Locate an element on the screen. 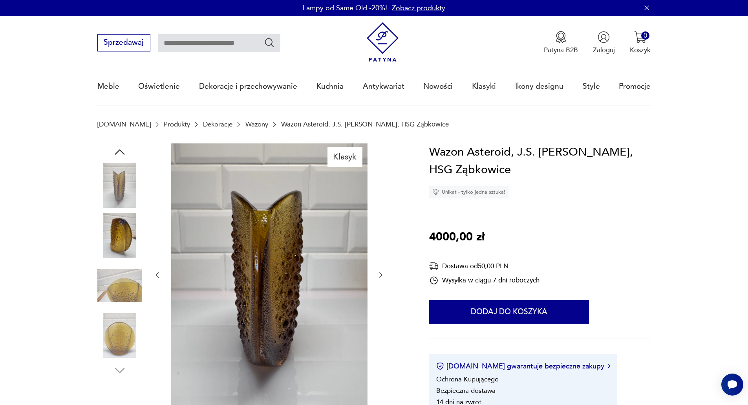 The height and width of the screenshot is (405, 748). li: Bezpieczna dostawa is located at coordinates (466, 390).